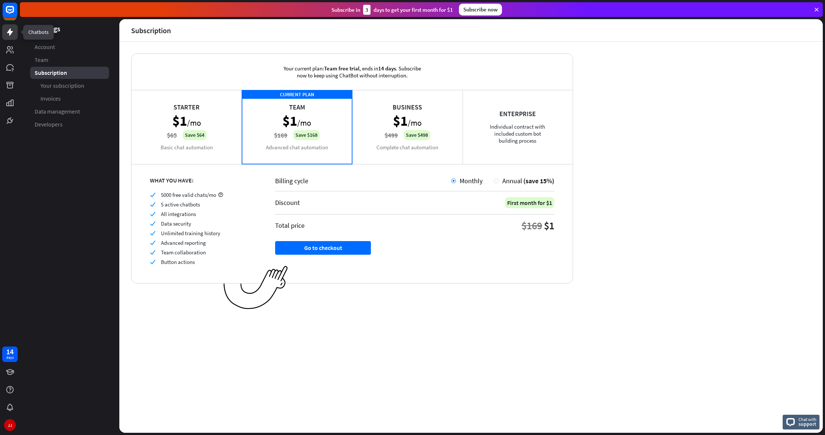 This screenshot has height=435, width=825. What do you see at coordinates (203, 180) in the screenshot?
I see `div: WHAT YOU HAVE:` at bounding box center [203, 180].